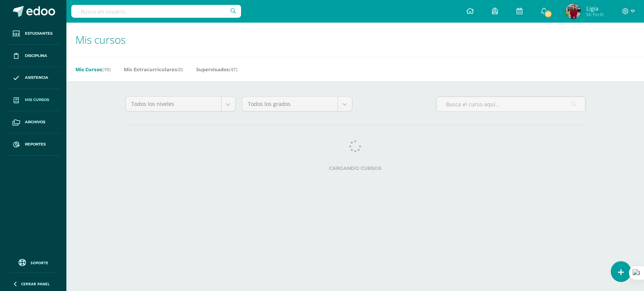 The height and width of the screenshot is (291, 644). I want to click on span: (10), so click(106, 69).